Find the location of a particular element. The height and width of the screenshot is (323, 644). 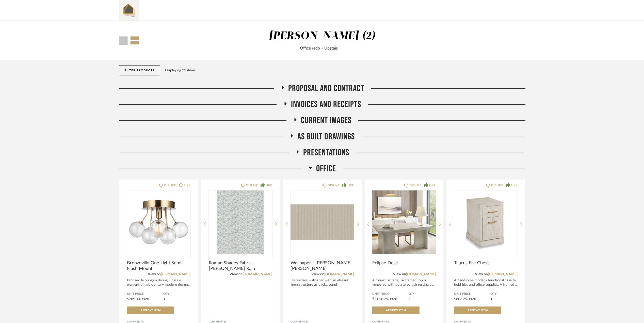

span: $803.25 is located at coordinates (460, 299).